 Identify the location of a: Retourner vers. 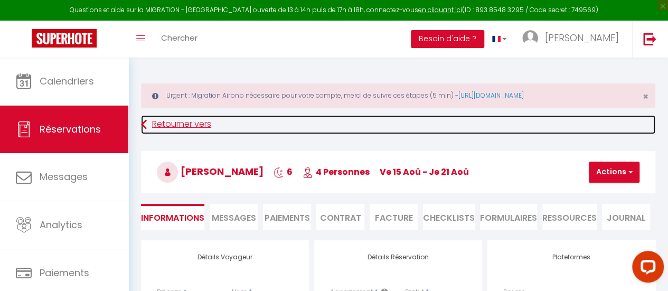
(398, 125).